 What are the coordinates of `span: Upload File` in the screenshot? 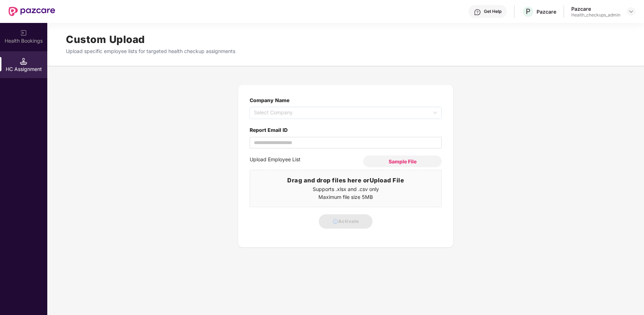 It's located at (387, 180).